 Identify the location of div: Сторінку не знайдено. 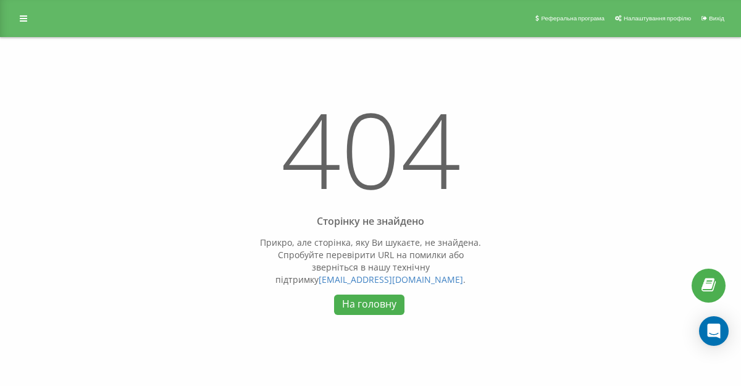
(371, 221).